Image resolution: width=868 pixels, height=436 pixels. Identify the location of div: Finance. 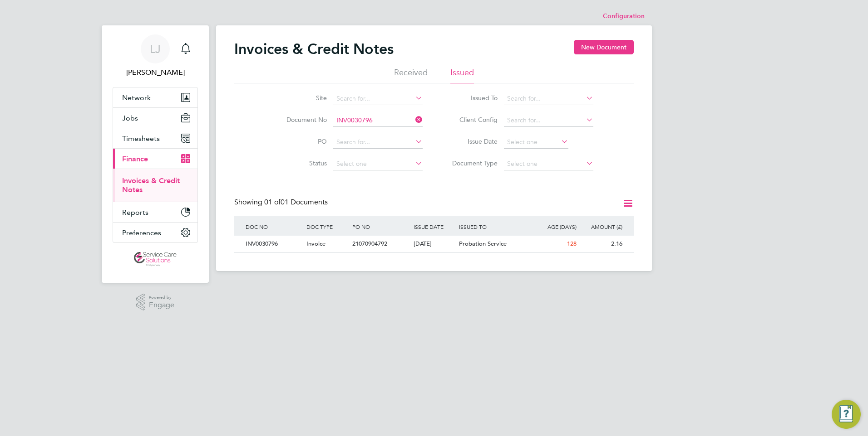
(155, 185).